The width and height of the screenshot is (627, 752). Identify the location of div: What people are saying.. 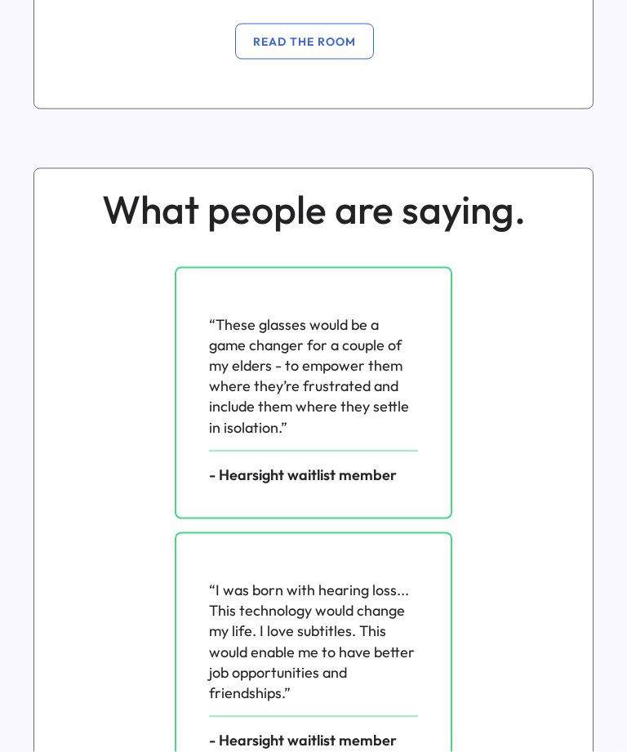
(314, 209).